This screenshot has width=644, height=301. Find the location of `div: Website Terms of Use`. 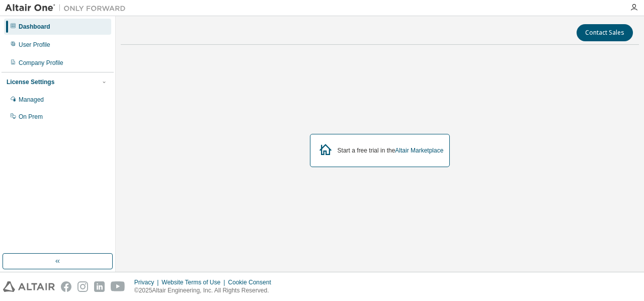

div: Website Terms of Use is located at coordinates (195, 283).